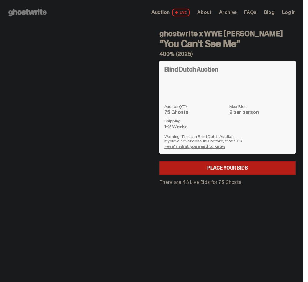 This screenshot has height=282, width=308. Describe the element at coordinates (195, 107) in the screenshot. I see `dt: Auction QTY` at that location.